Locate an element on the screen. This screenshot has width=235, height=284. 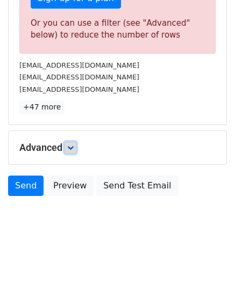
div: Or you can use a filter (see "Advanced" below) to reduce the number of rows is located at coordinates (117, 29).